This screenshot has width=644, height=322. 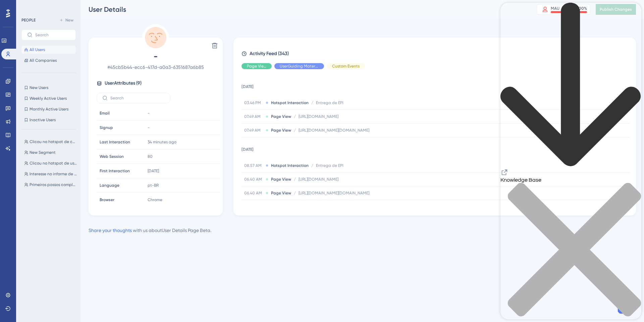 What do you see at coordinates (115, 142) in the screenshot?
I see `span: Last Interaction` at bounding box center [115, 142].